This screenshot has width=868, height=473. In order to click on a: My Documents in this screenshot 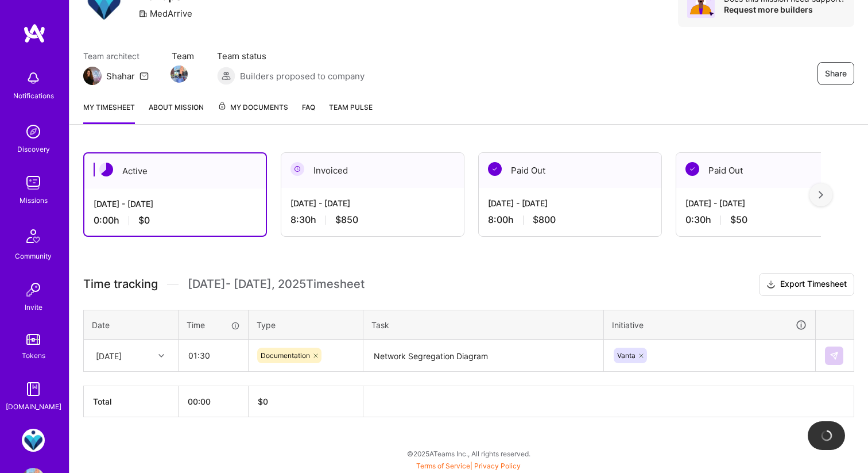, I will do `click(253, 112)`.